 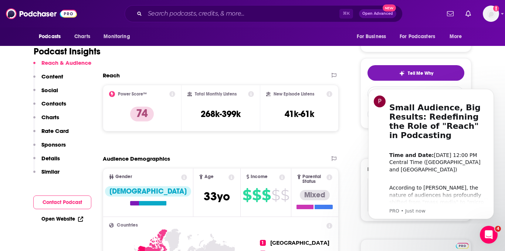 I want to click on p: Message from PRO, sent Just now, so click(x=82, y=129).